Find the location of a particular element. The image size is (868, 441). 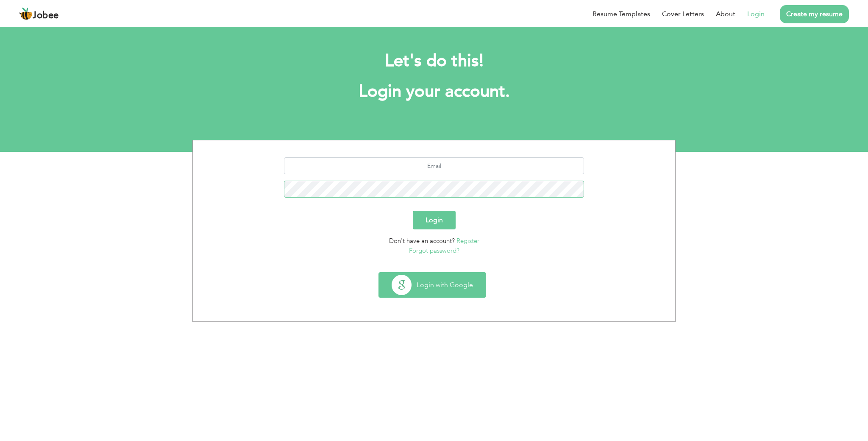

h2: Let's do this! is located at coordinates (434, 61).